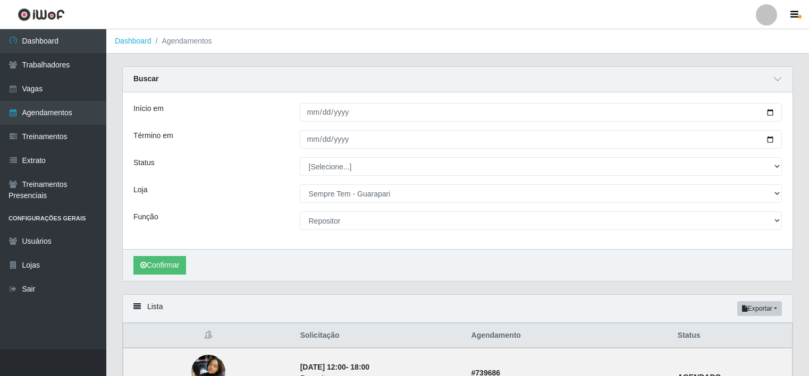 The image size is (809, 376). Describe the element at coordinates (140, 190) in the screenshot. I see `label: Loja` at that location.